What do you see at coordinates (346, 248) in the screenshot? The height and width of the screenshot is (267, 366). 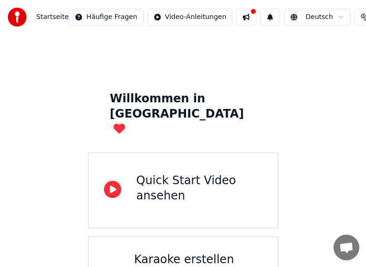 I see `div: Chat öffnen` at bounding box center [346, 248].